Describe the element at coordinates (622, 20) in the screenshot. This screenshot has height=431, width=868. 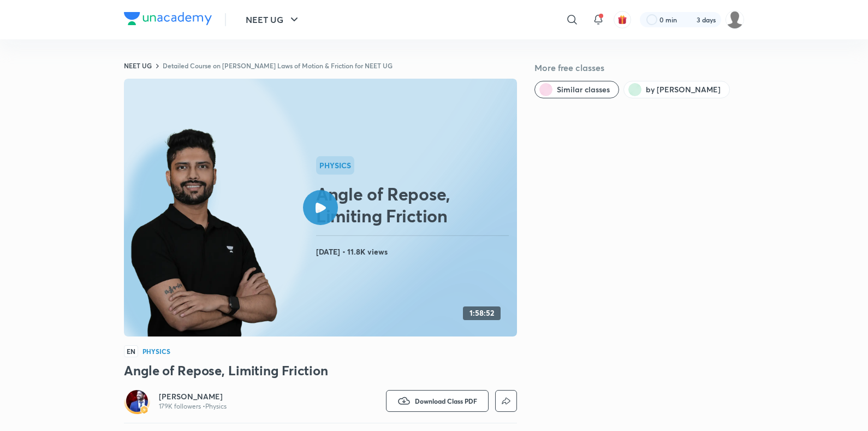
I see `img: avatar` at that location.